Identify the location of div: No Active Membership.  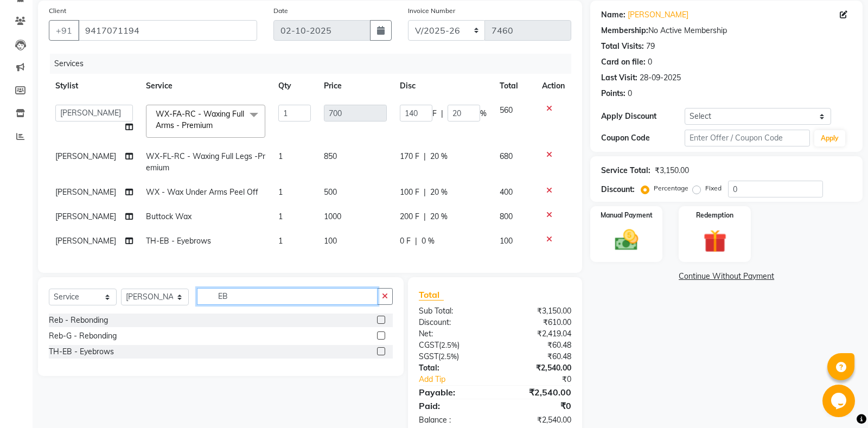
(726, 31).